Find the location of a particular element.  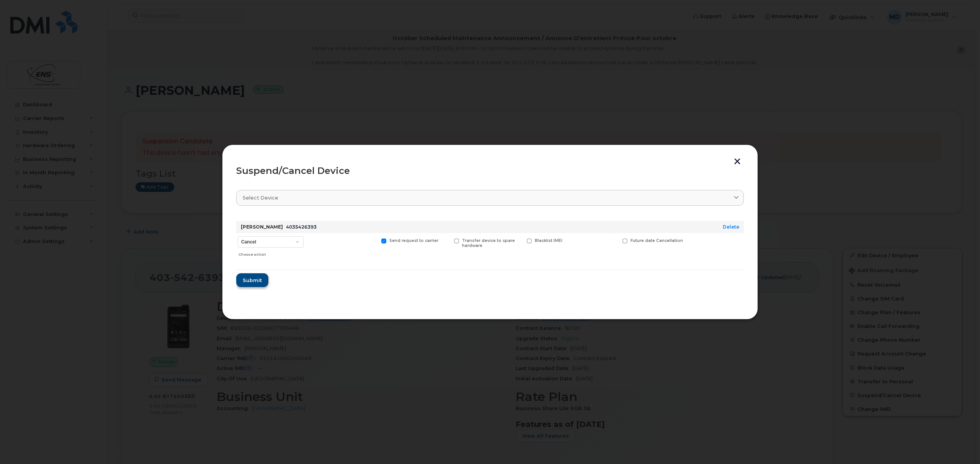

input: Blacklist IMEI is located at coordinates (520, 240).